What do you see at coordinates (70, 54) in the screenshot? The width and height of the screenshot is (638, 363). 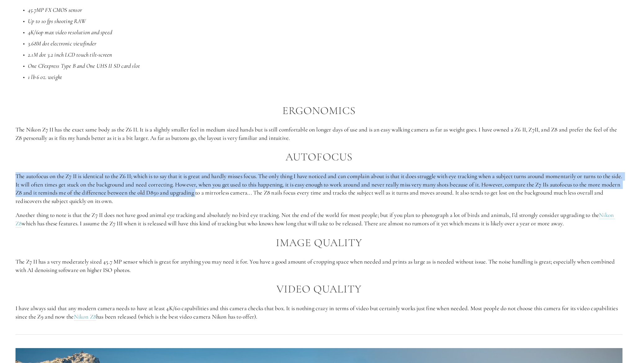 I see `em: 2.1M dot 3.2 inch LCD touch tilt-screen` at bounding box center [70, 54].